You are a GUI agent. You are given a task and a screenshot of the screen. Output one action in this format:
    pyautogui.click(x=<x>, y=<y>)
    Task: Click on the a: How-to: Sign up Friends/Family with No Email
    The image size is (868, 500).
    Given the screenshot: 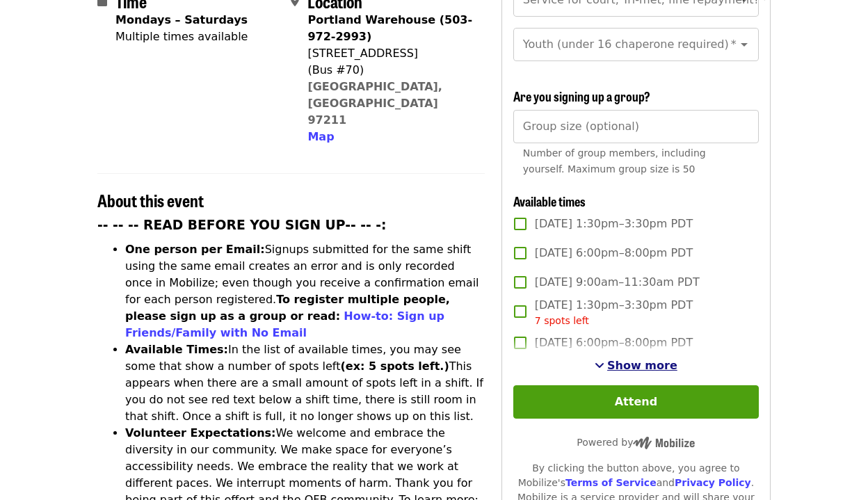 What is the action you would take?
    pyautogui.click(x=284, y=324)
    